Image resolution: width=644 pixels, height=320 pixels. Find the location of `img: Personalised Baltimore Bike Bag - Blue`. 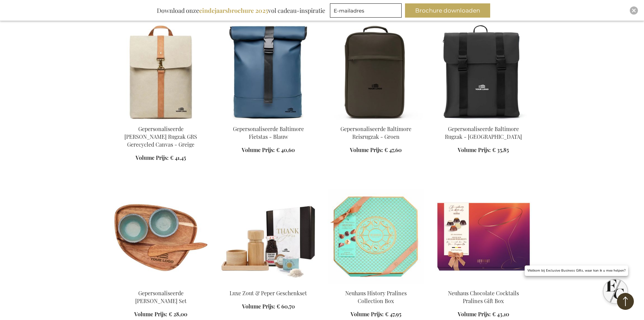

img: Personalised Baltimore Bike Bag - Blue is located at coordinates (269, 72).